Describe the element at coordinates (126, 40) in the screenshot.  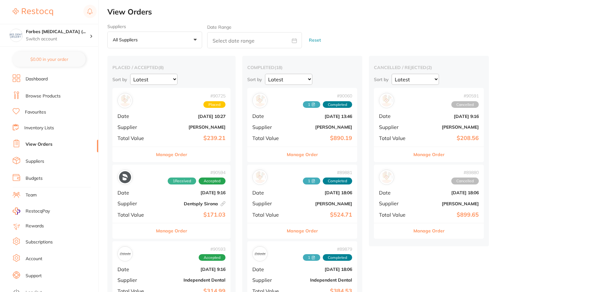
I see `p: All suppliers` at that location.